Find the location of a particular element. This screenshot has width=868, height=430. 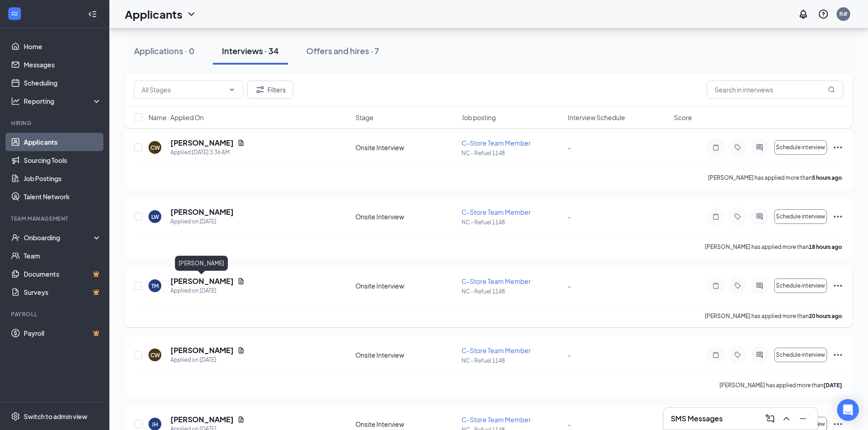

div: Open Intercom Messenger is located at coordinates (848, 410).